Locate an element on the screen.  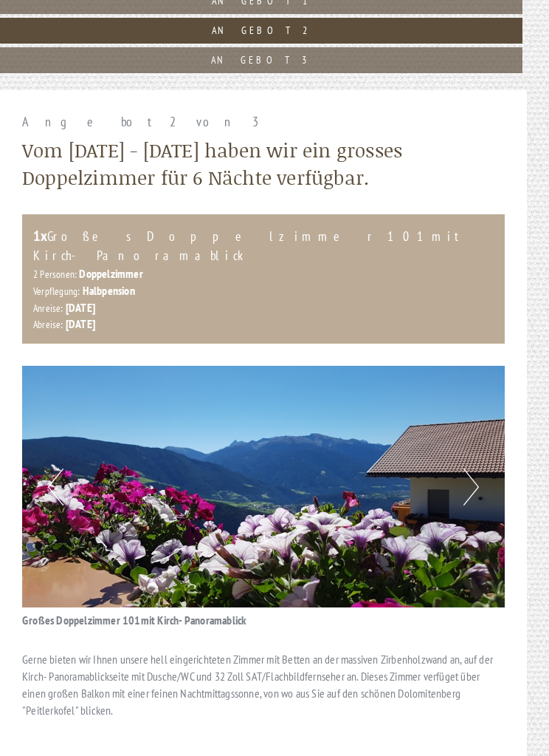
p: Gerne bieten wir Ihnen unsere hell eingerichteten Zimmer mit Betten an der massiven Zirbenholzwan... is located at coordinates (263, 684).